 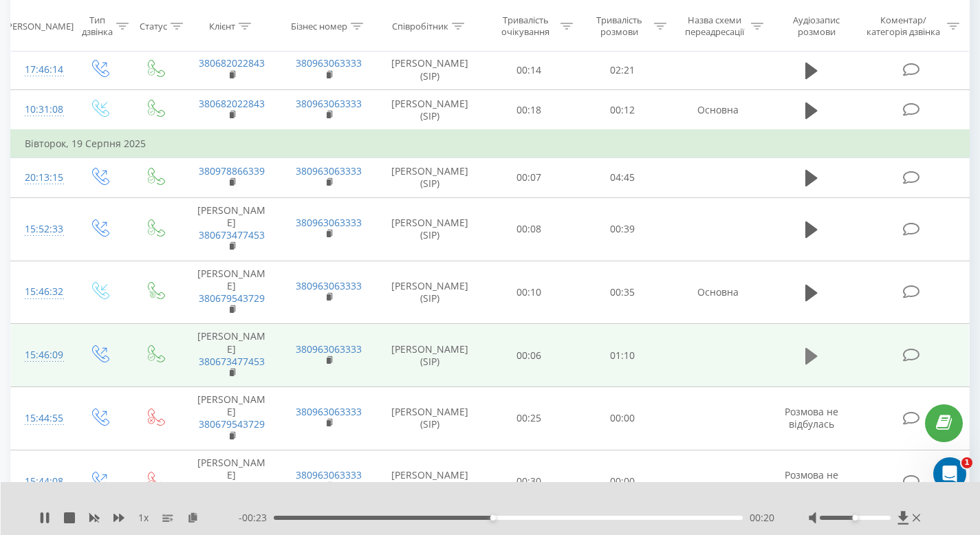 I want to click on a: 380672703492, so click(x=232, y=487).